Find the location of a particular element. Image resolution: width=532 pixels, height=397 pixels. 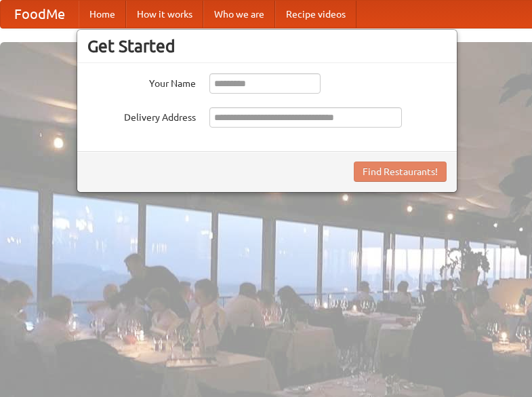

button: Find Restaurants! is located at coordinates (400, 171).